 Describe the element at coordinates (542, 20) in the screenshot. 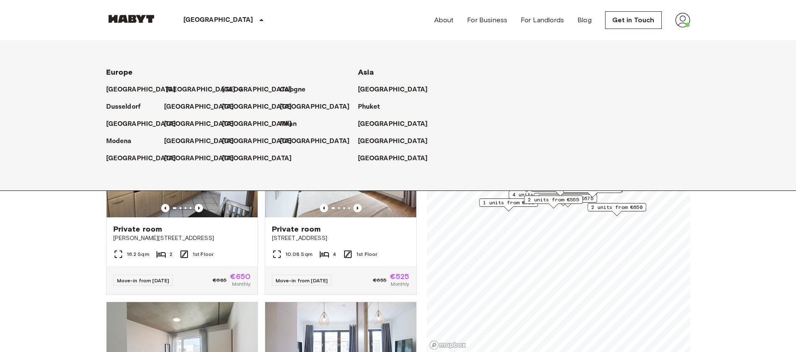

I see `a: For Landlords` at that location.